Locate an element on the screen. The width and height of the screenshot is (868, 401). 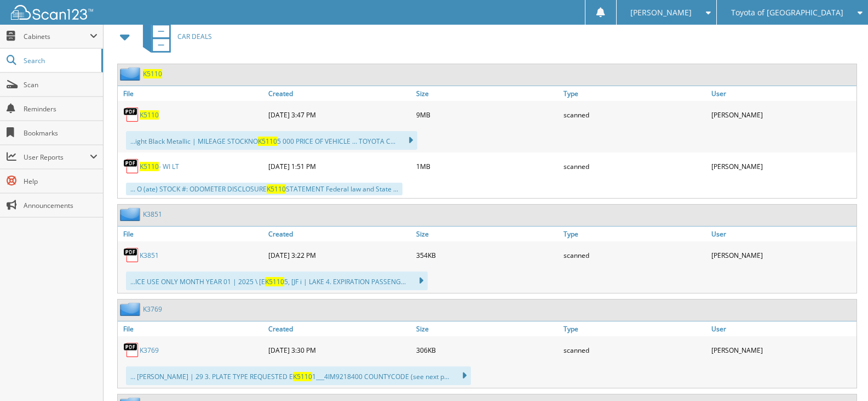
div: 9MB is located at coordinates (487, 115).